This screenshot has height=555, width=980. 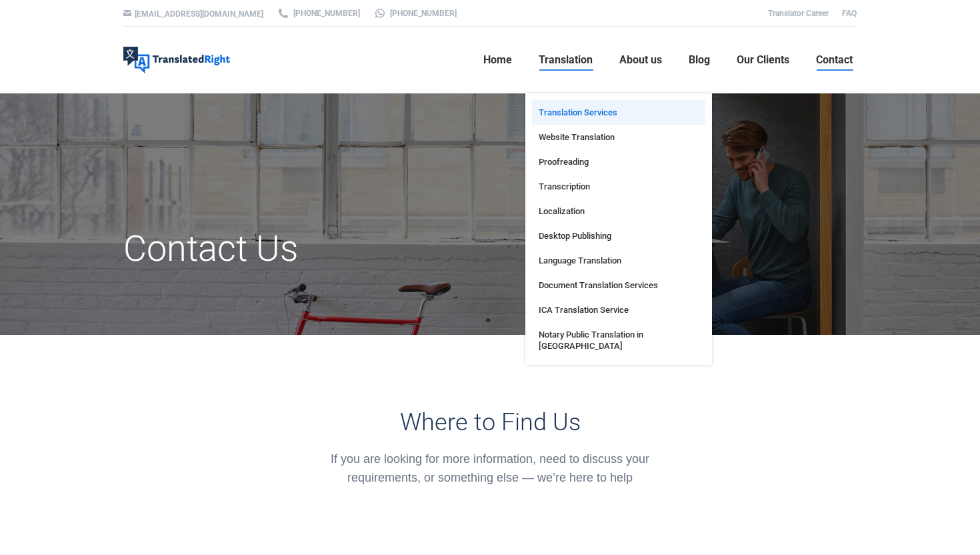 I want to click on span: Our Clients, so click(x=763, y=60).